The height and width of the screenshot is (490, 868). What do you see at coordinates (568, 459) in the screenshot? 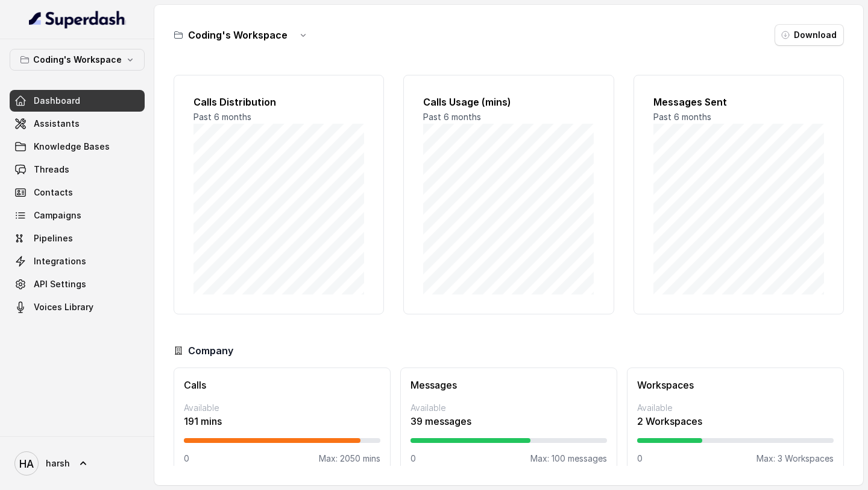
I see `p: Max: 100 messages` at bounding box center [568, 459].